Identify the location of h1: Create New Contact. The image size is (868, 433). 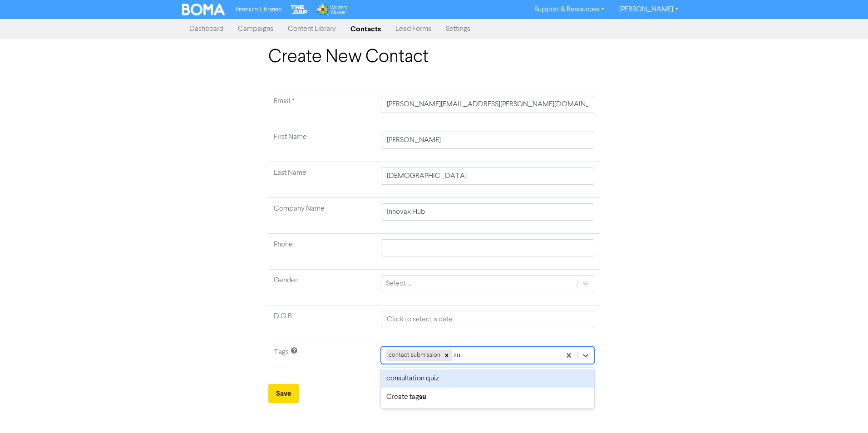
(434, 57).